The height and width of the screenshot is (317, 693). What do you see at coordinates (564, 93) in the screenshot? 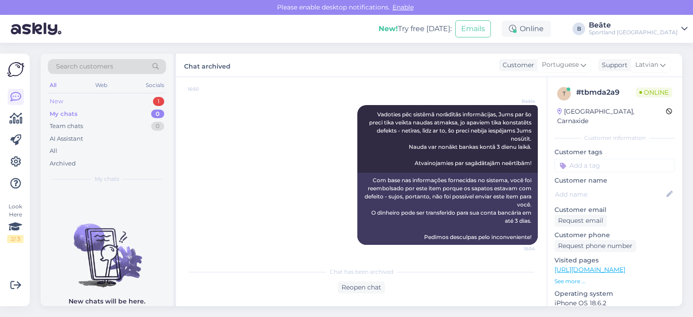
I see `span: t` at bounding box center [564, 93].